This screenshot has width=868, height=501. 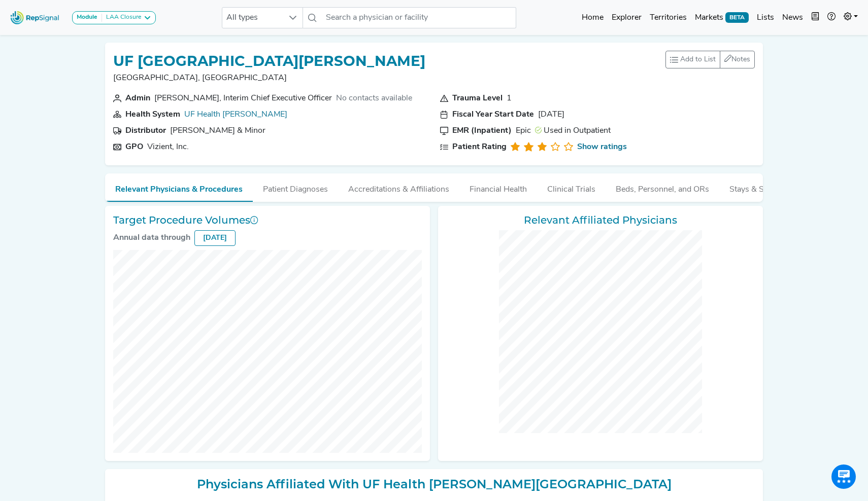 What do you see at coordinates (236, 115) in the screenshot?
I see `div: UF Health Shands` at bounding box center [236, 115].